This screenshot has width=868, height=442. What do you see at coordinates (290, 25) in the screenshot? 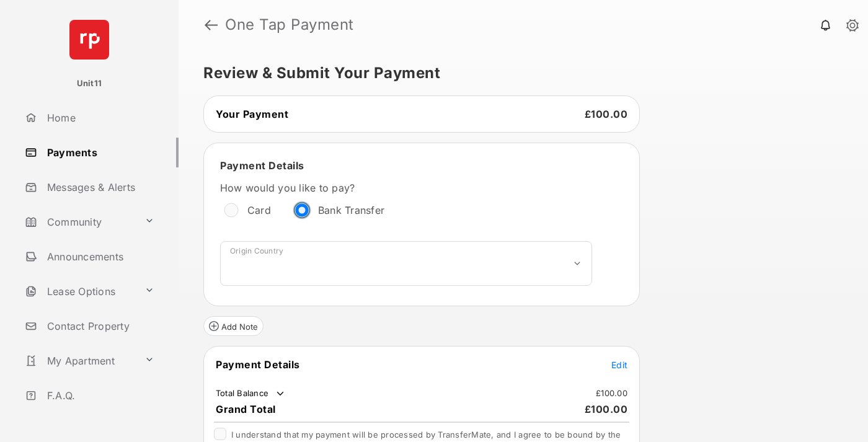
I see `strong: One Tap Payment` at bounding box center [290, 25].